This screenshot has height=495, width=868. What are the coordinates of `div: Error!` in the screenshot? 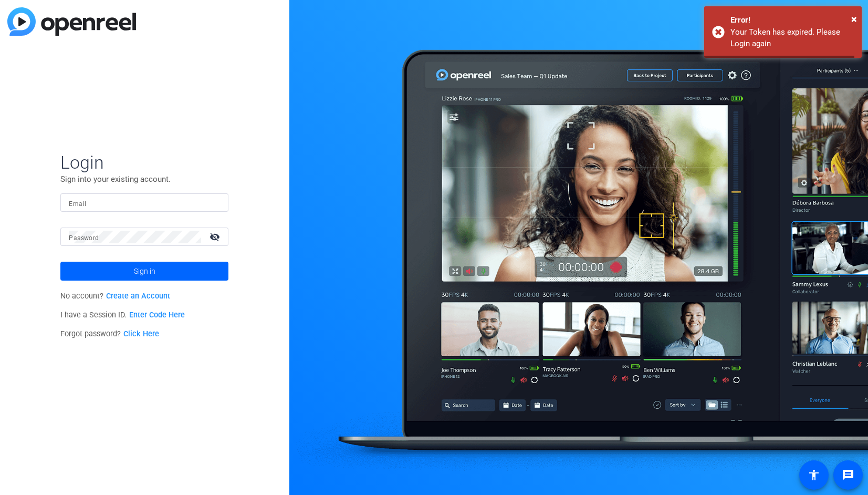 It's located at (792, 20).